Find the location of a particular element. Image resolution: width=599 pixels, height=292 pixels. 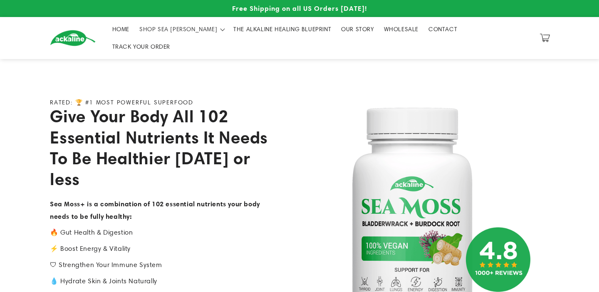

span: CONTACT is located at coordinates (443, 29).